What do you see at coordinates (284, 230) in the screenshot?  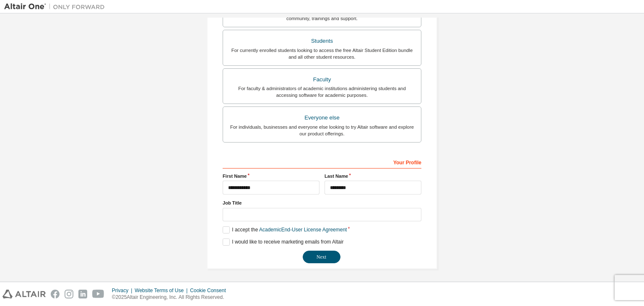 I see `label: I accept the` at bounding box center [284, 230].